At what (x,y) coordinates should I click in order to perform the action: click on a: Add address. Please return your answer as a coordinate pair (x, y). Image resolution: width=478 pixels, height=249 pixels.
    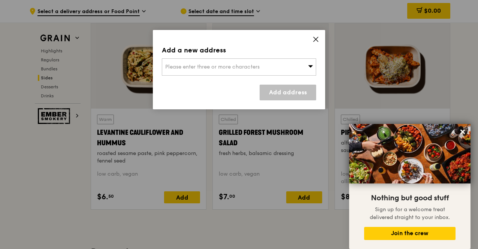
    Looking at the image, I should click on (287, 92).